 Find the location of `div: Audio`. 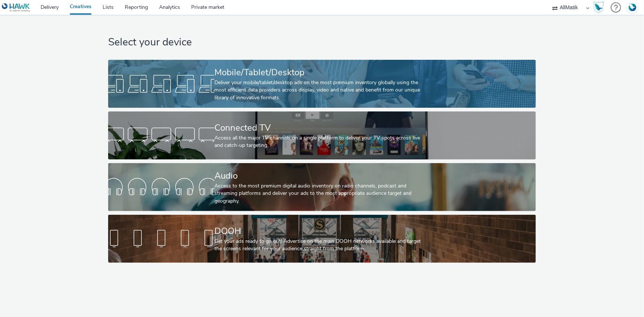

div: Audio is located at coordinates (320, 176).